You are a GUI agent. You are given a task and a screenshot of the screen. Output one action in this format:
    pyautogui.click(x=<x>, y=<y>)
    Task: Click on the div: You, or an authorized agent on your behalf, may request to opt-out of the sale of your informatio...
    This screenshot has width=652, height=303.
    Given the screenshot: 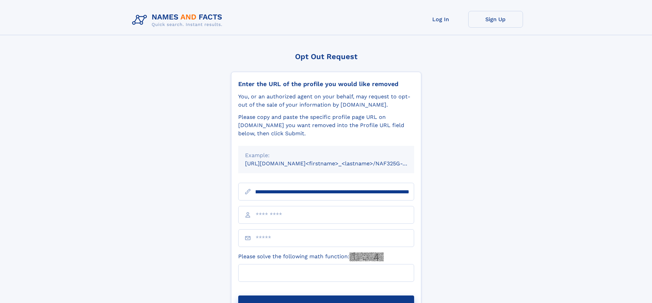 What is the action you would take?
    pyautogui.click(x=326, y=101)
    